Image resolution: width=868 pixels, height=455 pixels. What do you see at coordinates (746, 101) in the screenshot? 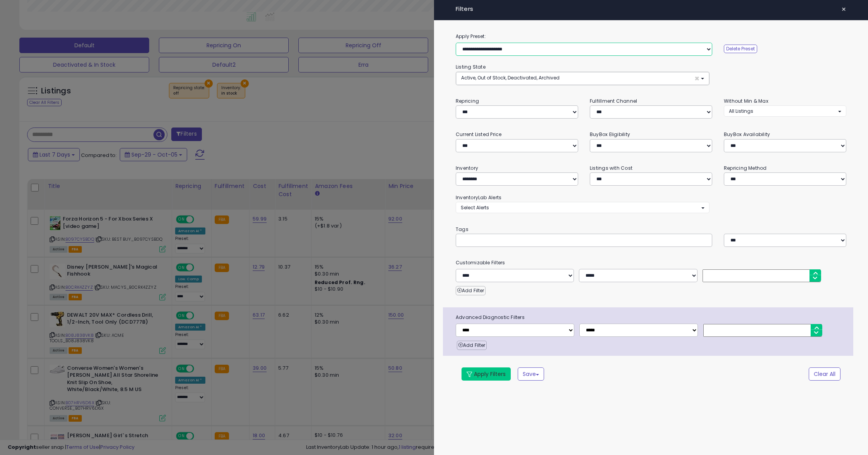
I see `small: Without Min & Max` at bounding box center [746, 101].